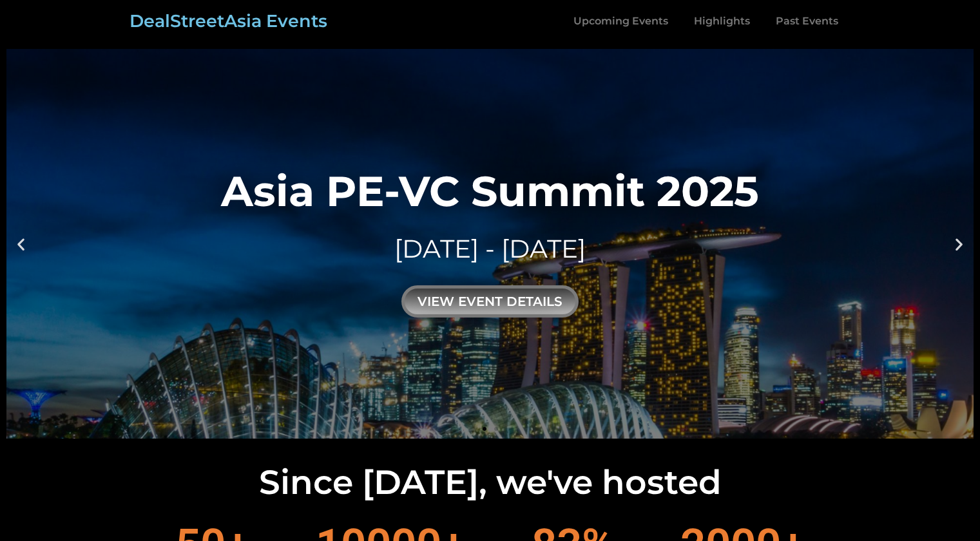 This screenshot has width=980, height=541. What do you see at coordinates (722, 21) in the screenshot?
I see `a: Highlights` at bounding box center [722, 21].